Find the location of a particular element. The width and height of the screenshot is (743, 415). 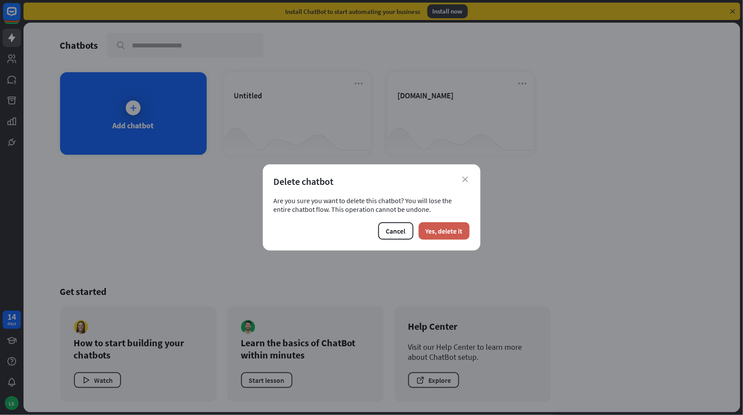

button: Cancel is located at coordinates (396, 231).